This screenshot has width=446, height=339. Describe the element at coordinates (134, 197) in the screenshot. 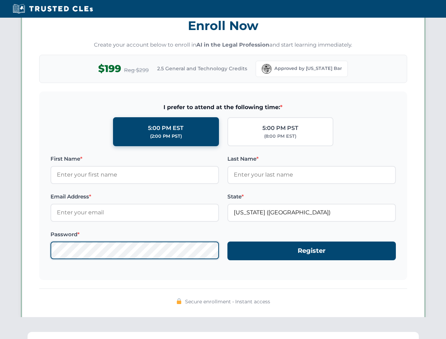

I see `label: Email Address` at that location.